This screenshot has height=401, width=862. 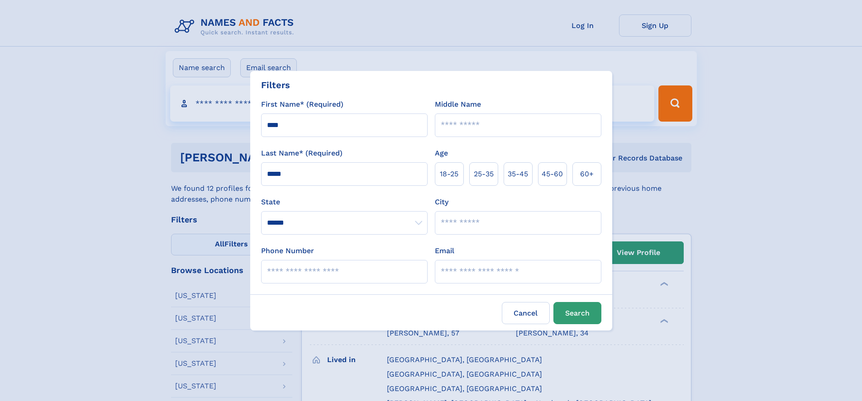 What do you see at coordinates (302, 153) in the screenshot?
I see `label: Last Name* (Required)` at bounding box center [302, 153].